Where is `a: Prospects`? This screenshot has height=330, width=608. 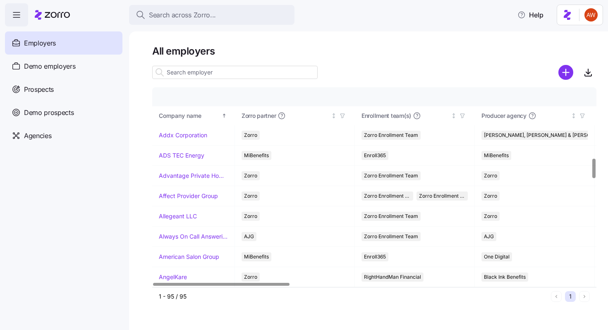 a: Prospects is located at coordinates (64, 89).